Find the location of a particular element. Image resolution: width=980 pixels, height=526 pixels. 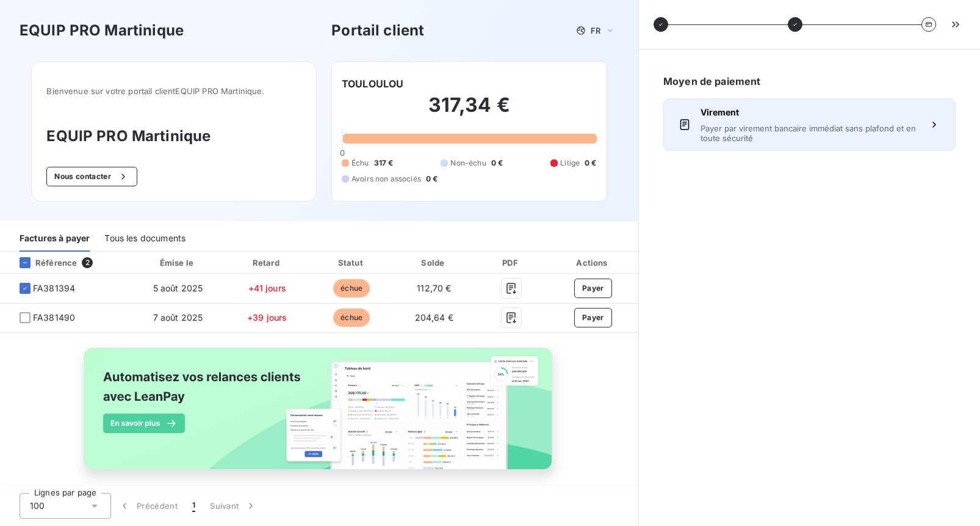

h6: TOULOULOU is located at coordinates (372, 84).